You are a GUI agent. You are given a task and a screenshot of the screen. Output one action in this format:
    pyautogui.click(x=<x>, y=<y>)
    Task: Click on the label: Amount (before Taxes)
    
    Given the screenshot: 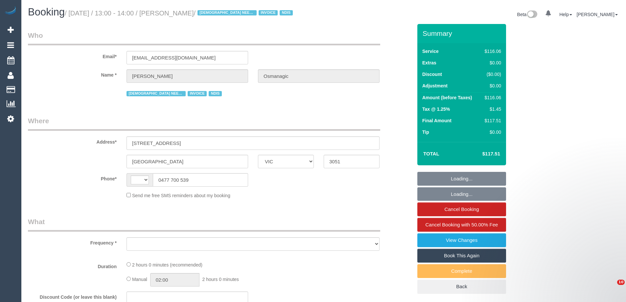 What is the action you would take?
    pyautogui.click(x=447, y=98)
    